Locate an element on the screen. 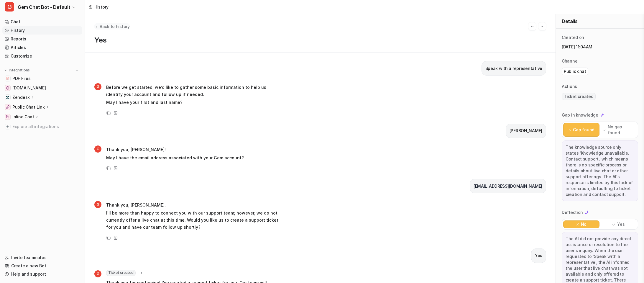  a: Help and support is located at coordinates (42, 274).